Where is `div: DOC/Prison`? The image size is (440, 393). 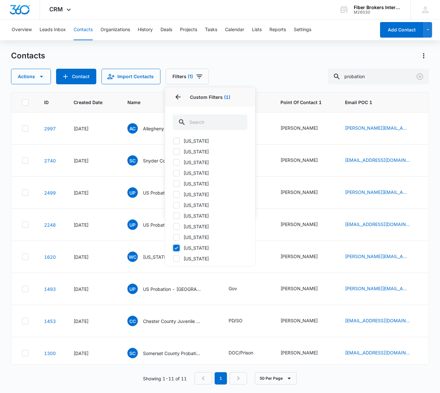
div: DOC/Prison is located at coordinates (241, 352).